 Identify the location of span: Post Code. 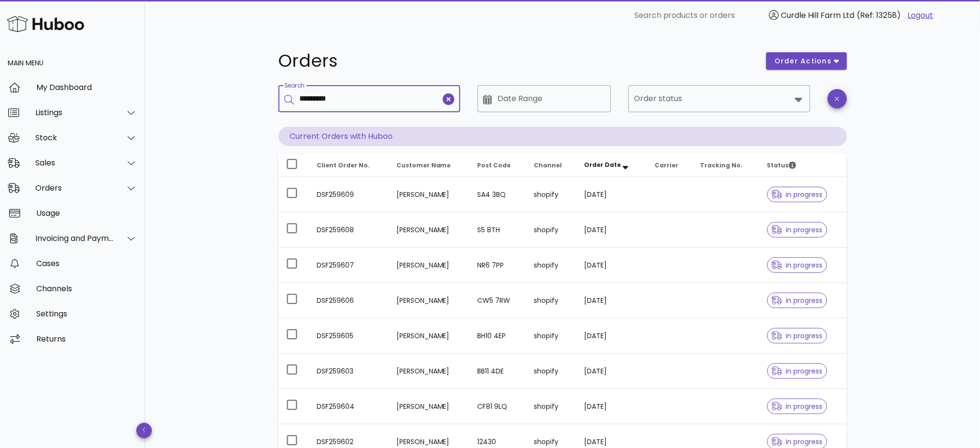
(494, 165).